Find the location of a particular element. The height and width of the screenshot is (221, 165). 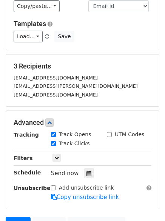

span: Send now is located at coordinates (65, 173).